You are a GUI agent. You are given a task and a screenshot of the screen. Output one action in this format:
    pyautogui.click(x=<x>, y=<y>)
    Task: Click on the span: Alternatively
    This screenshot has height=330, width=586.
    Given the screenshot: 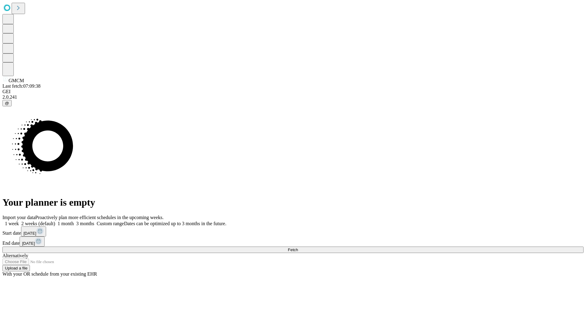 What is the action you would take?
    pyautogui.click(x=15, y=255)
    